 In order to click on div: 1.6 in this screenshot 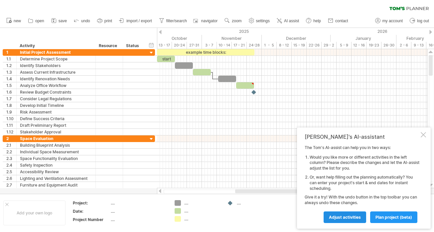, I will do `click(11, 92)`.